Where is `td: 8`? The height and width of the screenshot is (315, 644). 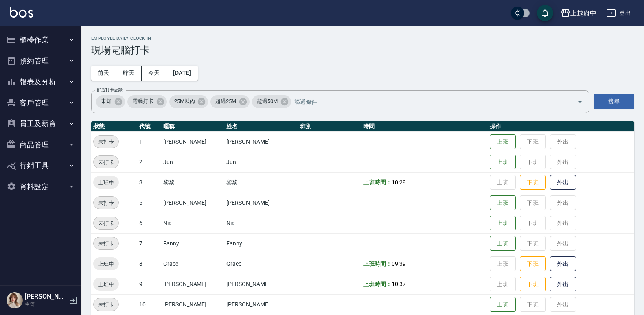
td: 8 is located at coordinates (149, 263).